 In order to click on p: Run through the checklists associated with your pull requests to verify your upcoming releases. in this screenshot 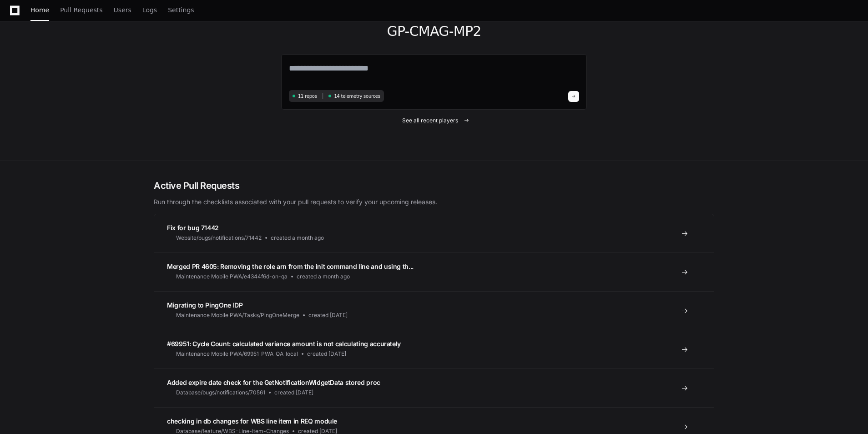, I will do `click(434, 202)`.